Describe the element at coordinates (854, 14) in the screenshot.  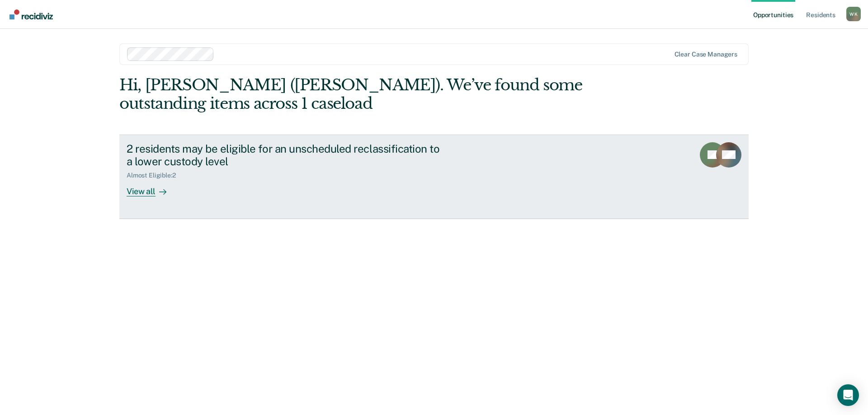
I see `div: W K` at that location.